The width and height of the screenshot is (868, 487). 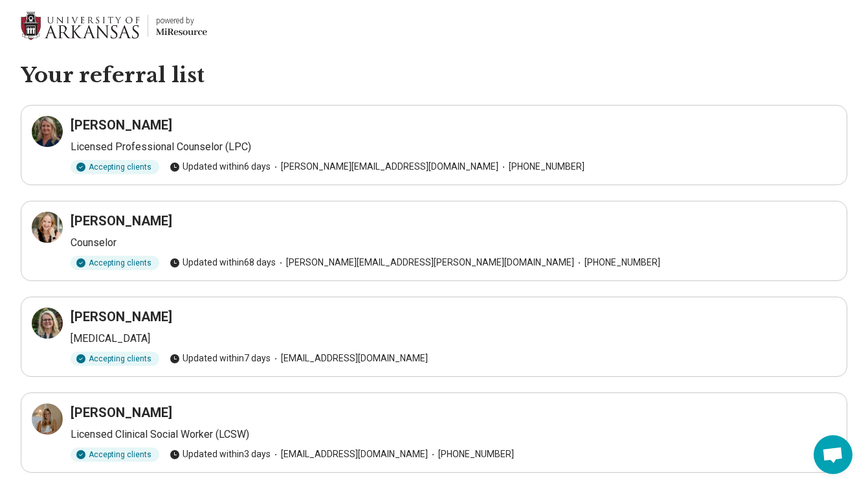 I want to click on p: Counselor, so click(x=453, y=243).